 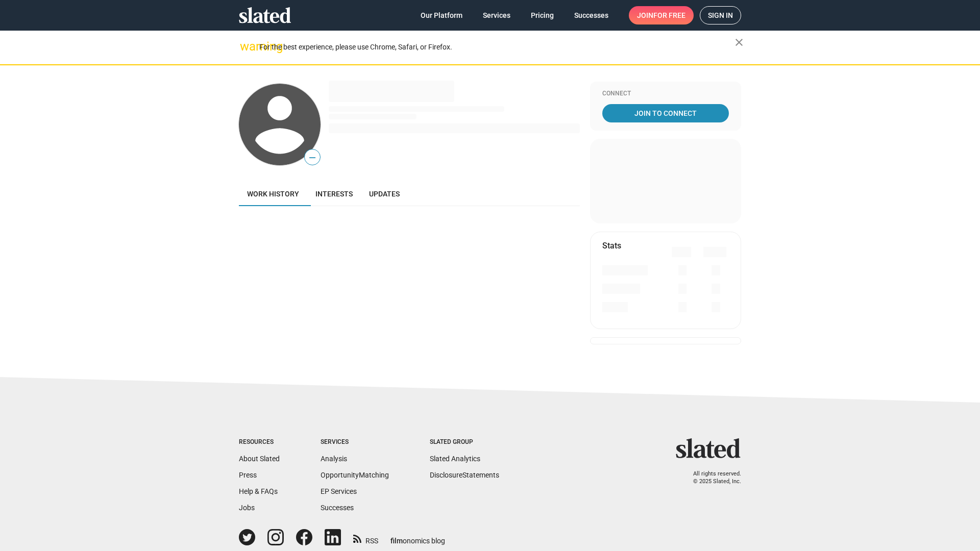 I want to click on span: Join, so click(x=661, y=16).